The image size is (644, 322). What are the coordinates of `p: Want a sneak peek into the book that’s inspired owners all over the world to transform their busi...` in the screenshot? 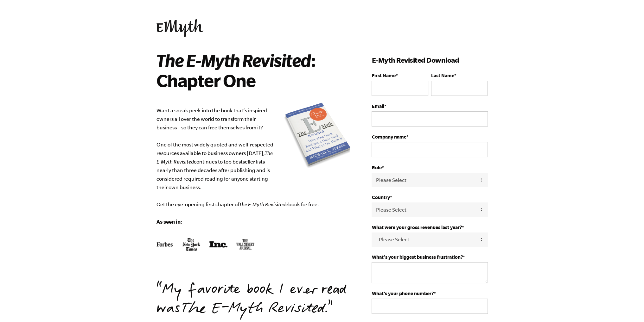 It's located at (255, 166).